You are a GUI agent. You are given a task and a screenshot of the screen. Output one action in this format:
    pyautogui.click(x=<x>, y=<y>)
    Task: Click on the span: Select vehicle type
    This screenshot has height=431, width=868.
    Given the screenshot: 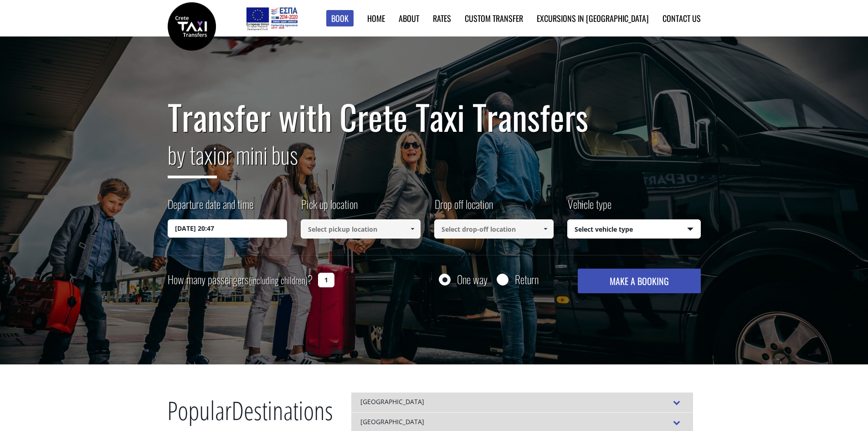 What is the action you would take?
    pyautogui.click(x=634, y=229)
    